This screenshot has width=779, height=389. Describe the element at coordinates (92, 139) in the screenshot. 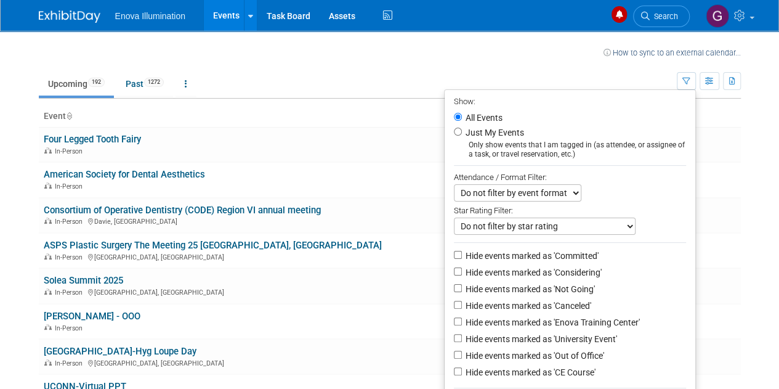

I see `a: Four Legged Tooth Fairy` at that location.